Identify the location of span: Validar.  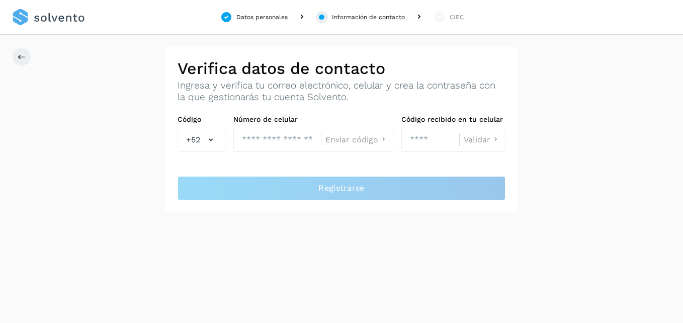
(477, 140).